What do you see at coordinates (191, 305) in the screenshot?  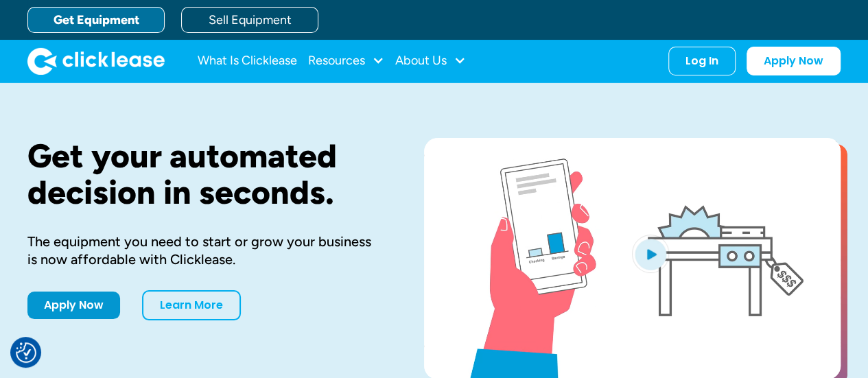 I see `a: Learn More` at bounding box center [191, 305].